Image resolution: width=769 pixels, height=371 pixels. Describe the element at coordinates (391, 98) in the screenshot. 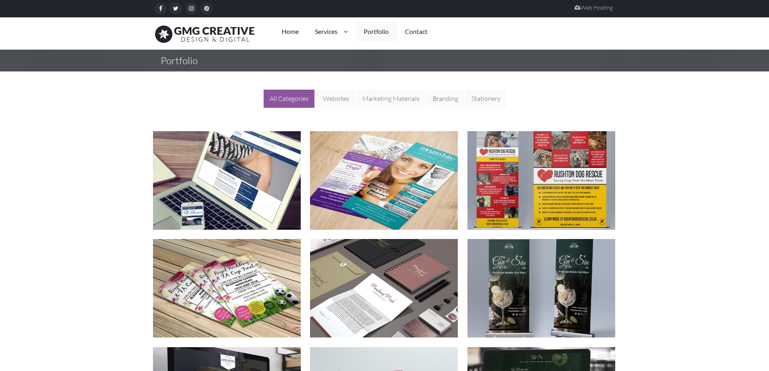

I see `a: Marketing Materials` at that location.